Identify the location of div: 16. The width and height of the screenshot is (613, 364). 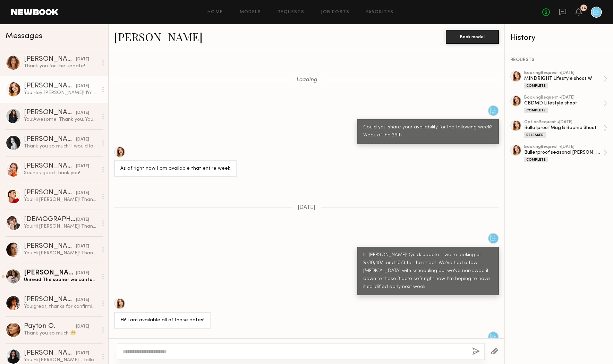
(584, 8).